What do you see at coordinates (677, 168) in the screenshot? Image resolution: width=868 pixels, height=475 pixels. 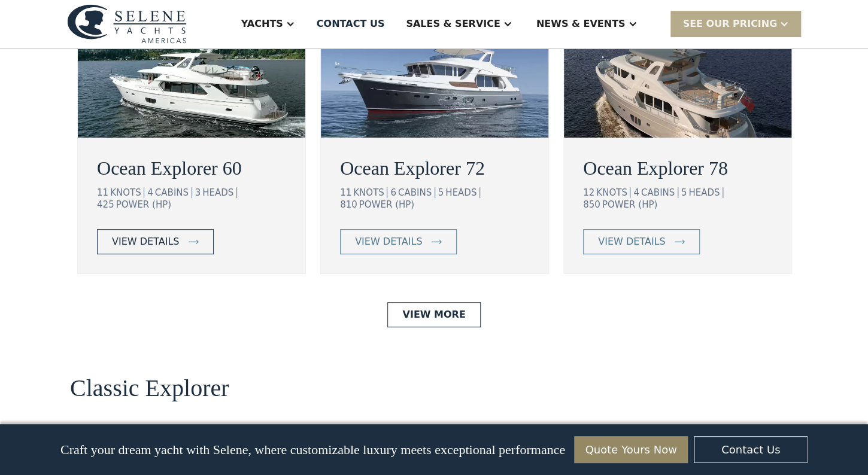 I see `a: Ocean Explorer 78` at bounding box center [677, 168].